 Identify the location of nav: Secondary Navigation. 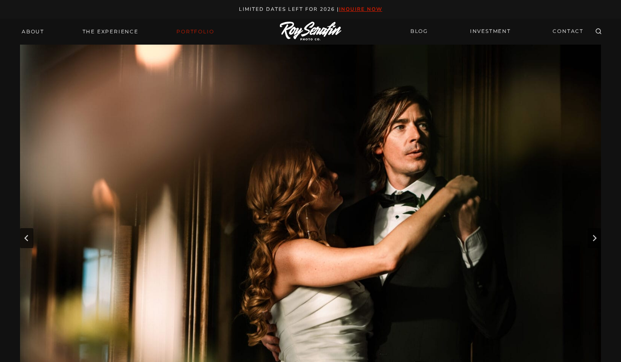
(497, 31).